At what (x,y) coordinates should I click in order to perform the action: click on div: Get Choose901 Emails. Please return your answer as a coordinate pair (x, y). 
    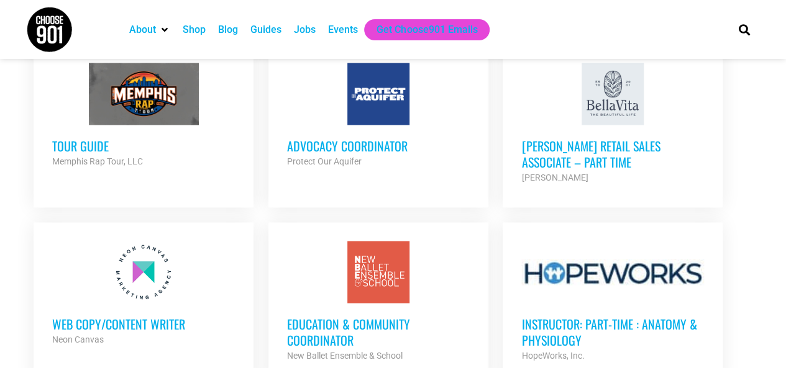
    Looking at the image, I should click on (427, 30).